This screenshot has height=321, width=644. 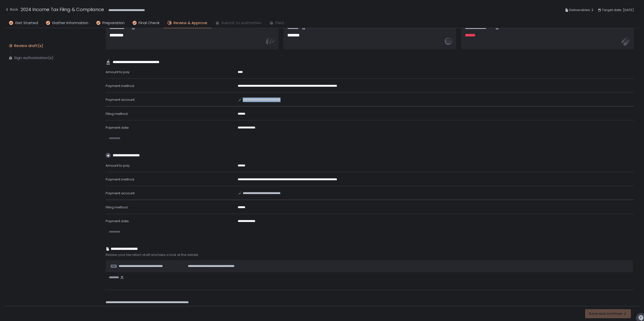 What do you see at coordinates (12, 9) in the screenshot?
I see `div: Back` at bounding box center [12, 9].